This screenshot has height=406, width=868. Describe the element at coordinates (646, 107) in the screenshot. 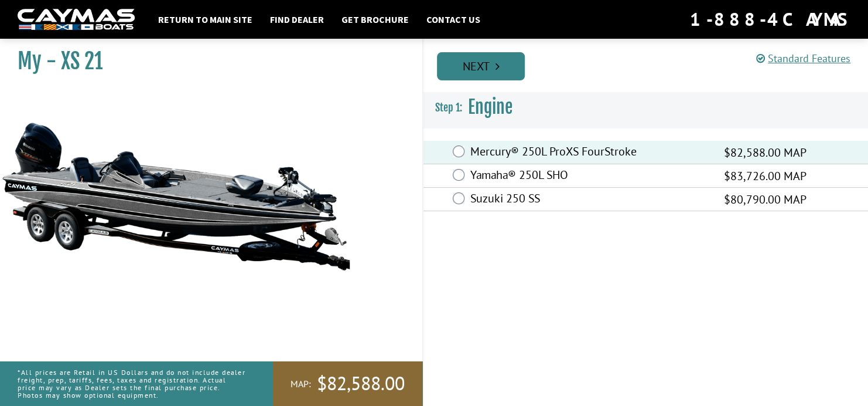

I see `h3: Engine` at that location.